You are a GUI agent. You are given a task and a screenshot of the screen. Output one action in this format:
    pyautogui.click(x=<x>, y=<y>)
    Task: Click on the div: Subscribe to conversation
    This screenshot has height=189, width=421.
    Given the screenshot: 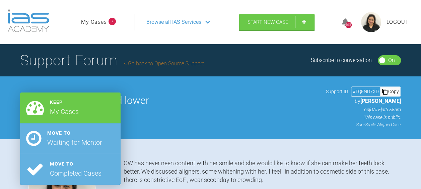 What is the action you would take?
    pyautogui.click(x=341, y=60)
    